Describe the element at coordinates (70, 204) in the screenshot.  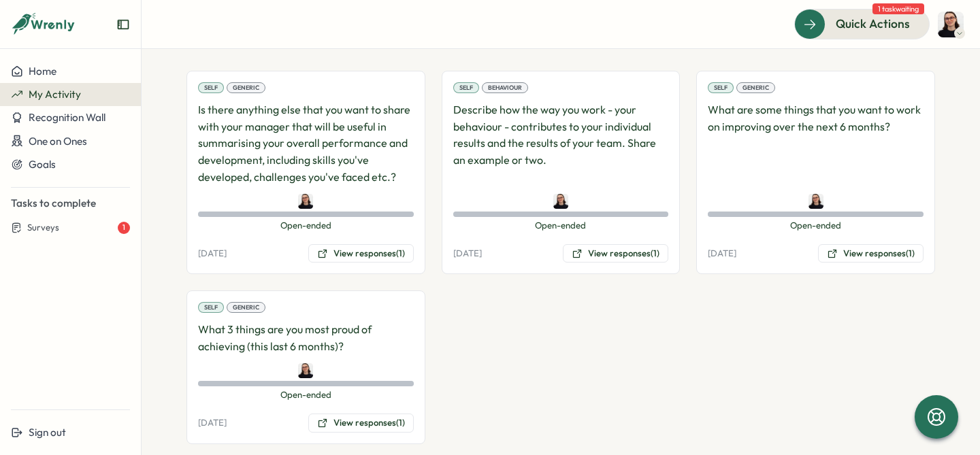
I see `p: Tasks to complete` at that location.